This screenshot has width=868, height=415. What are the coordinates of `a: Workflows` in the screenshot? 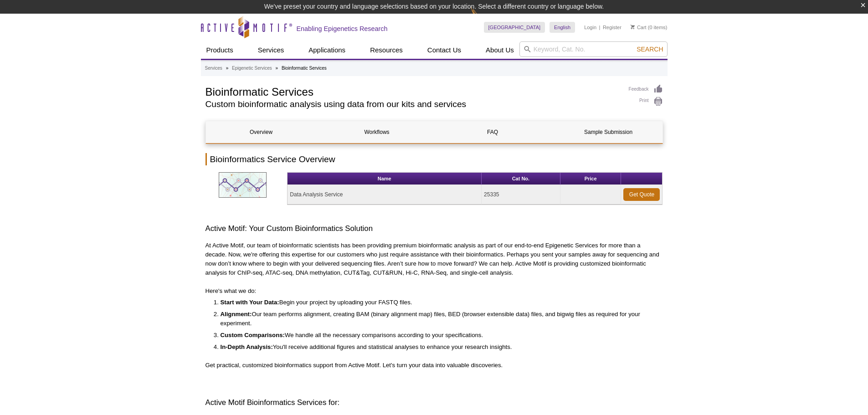 It's located at (377, 132).